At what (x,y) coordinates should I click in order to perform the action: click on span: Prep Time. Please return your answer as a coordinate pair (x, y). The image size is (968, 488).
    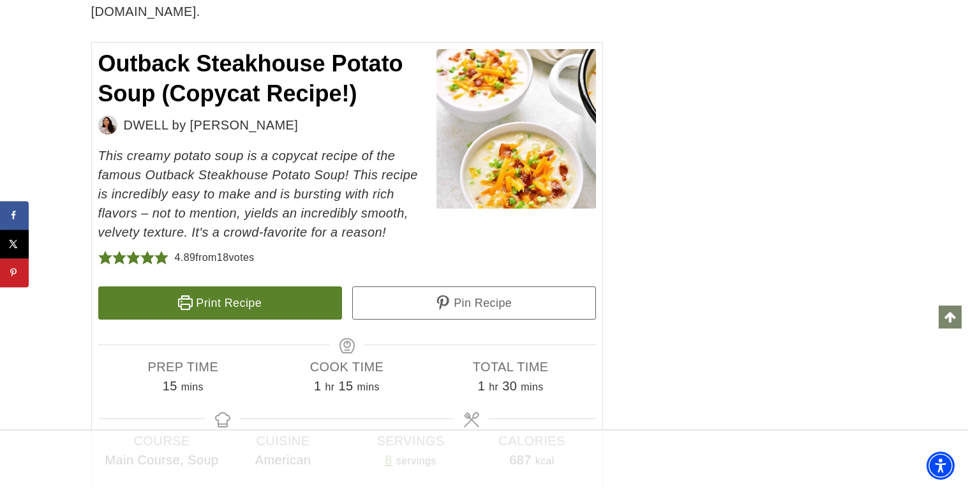
    Looking at the image, I should click on (183, 367).